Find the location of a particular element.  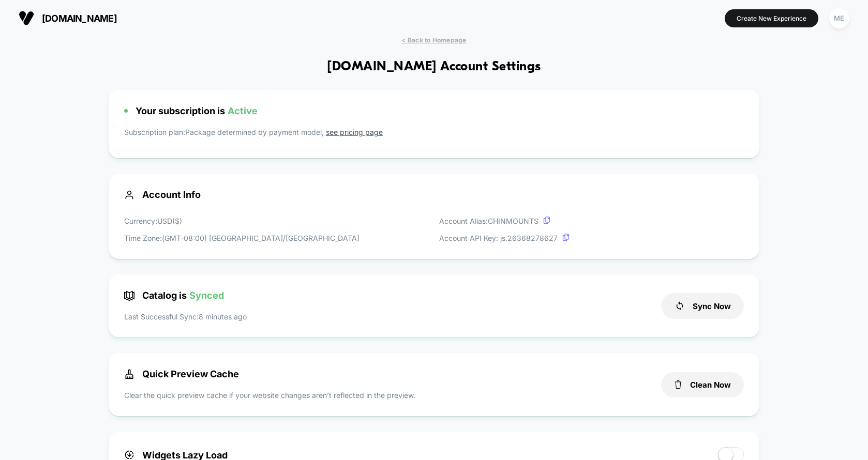

button: ME is located at coordinates (839, 18).